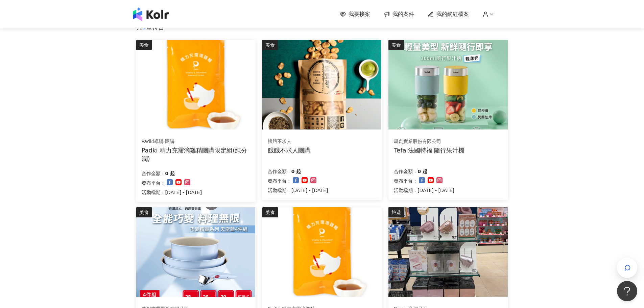  Describe the element at coordinates (429, 150) in the screenshot. I see `div: Tefal法國特福 隨行果汁機` at that location.